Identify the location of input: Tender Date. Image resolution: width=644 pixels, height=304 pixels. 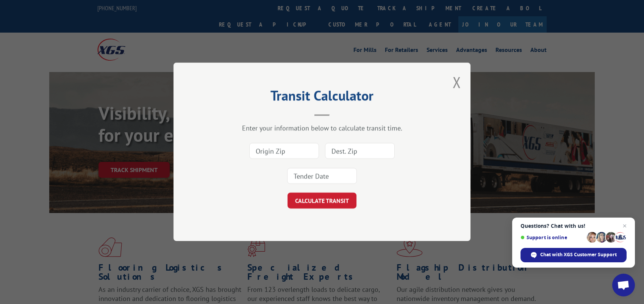
(322, 176).